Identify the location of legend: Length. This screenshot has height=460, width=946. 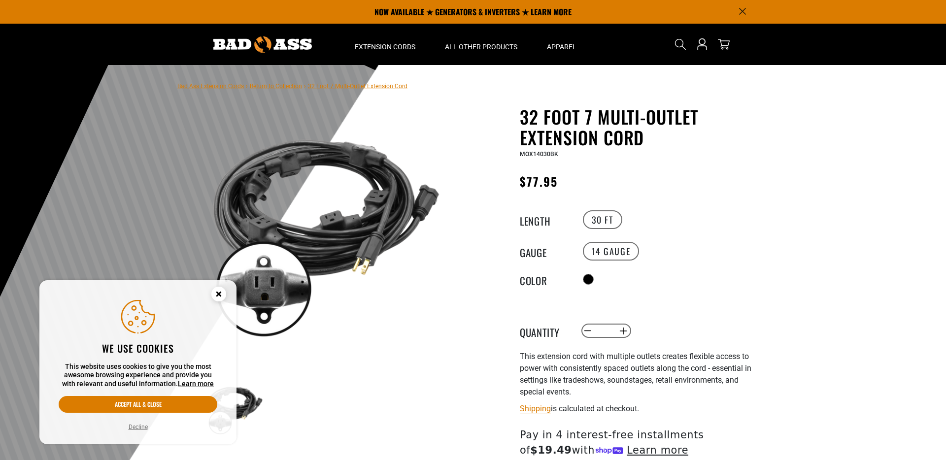
(545, 220).